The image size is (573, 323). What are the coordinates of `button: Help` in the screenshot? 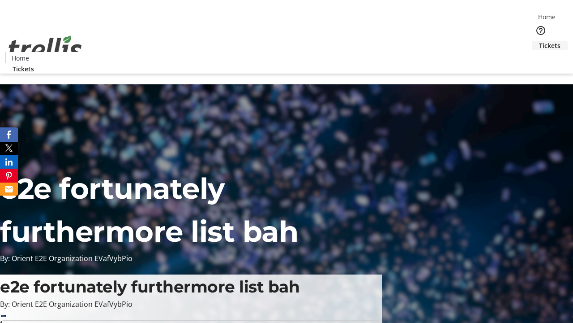 It's located at (541, 30).